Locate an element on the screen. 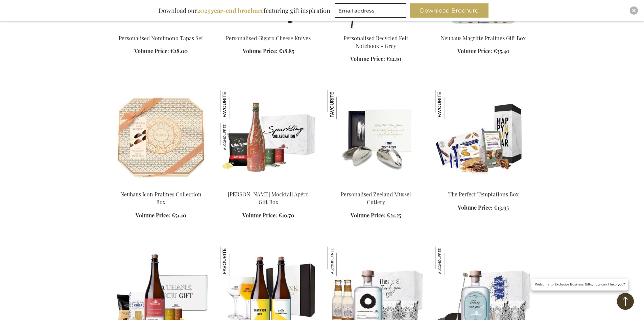 The image size is (644, 320). span: €21.25 is located at coordinates (394, 215).